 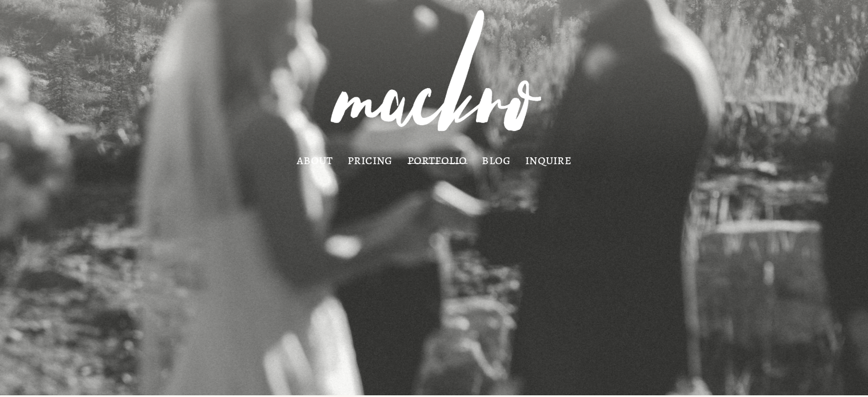 What do you see at coordinates (314, 160) in the screenshot?
I see `a: about` at bounding box center [314, 160].